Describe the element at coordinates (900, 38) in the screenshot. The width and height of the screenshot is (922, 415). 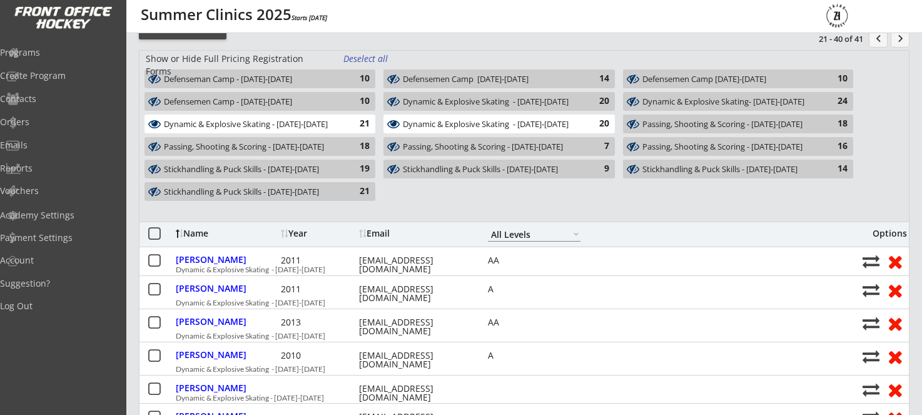
I see `button: keyboard_arrow_right` at that location.